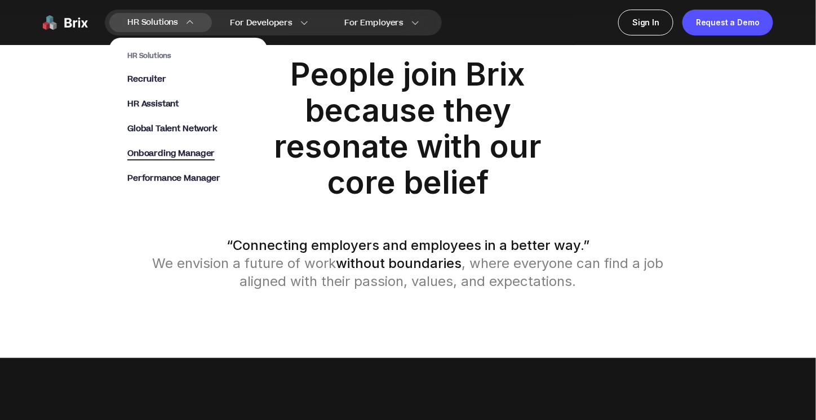 The height and width of the screenshot is (420, 816). What do you see at coordinates (261, 23) in the screenshot?
I see `span: For Developers` at bounding box center [261, 23].